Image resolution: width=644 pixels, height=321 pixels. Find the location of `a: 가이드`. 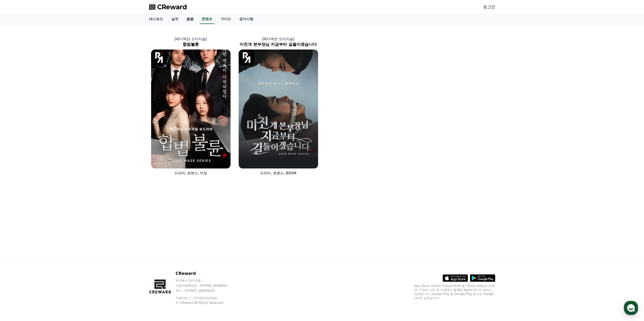

a: 가이드 is located at coordinates (226, 19).